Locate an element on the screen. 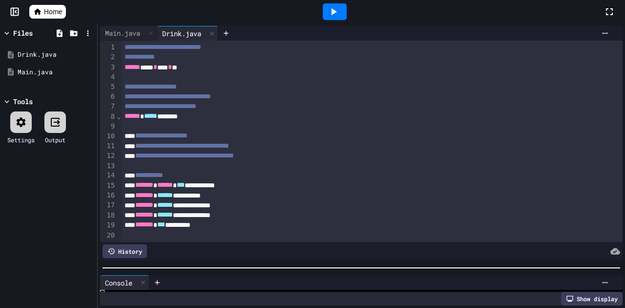  div: 19 is located at coordinates (108, 225).